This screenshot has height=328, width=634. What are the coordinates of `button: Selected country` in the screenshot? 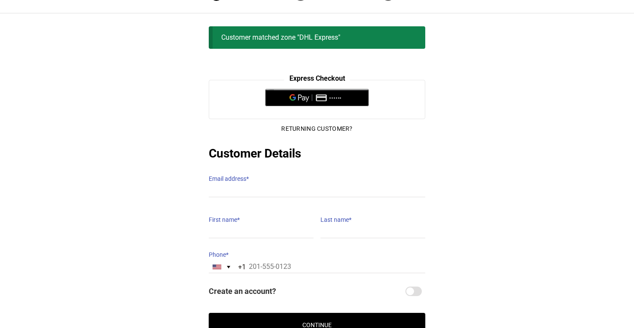 It's located at (227, 267).